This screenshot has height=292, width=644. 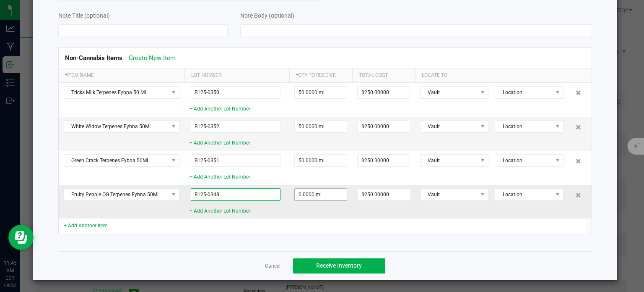 What do you see at coordinates (122, 76) in the screenshot?
I see `th: Item Name` at bounding box center [122, 76].